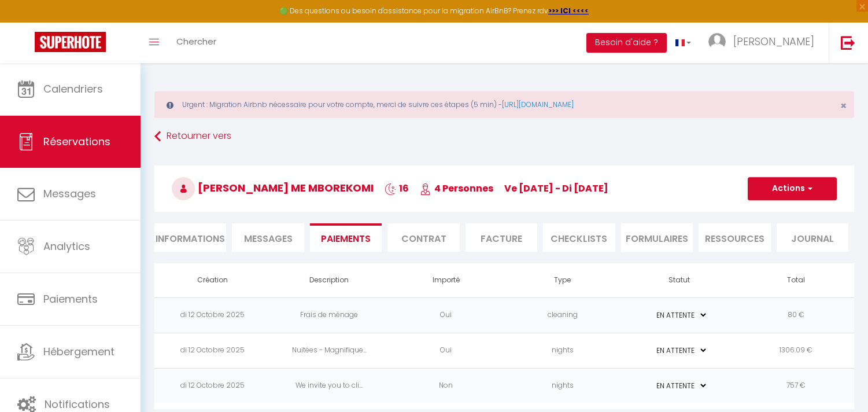 Image resolution: width=868 pixels, height=412 pixels. Describe the element at coordinates (579, 237) in the screenshot. I see `li: CHECKLISTS` at that location.